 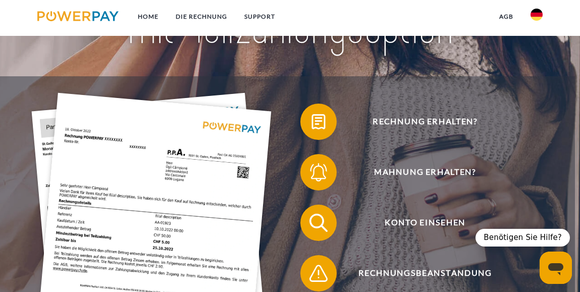 What do you see at coordinates (419, 223) in the screenshot?
I see `a: Konto einsehen` at bounding box center [419, 223].